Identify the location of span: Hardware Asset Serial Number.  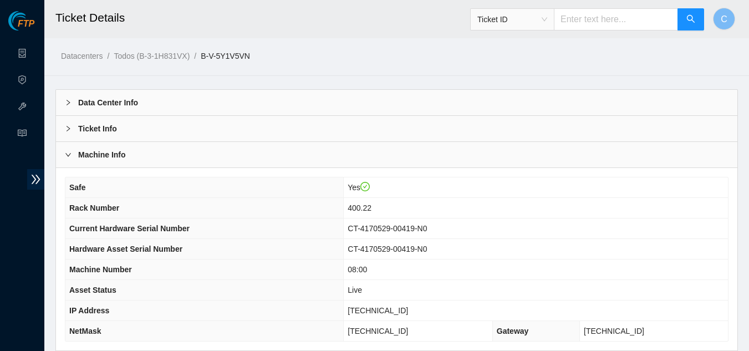
(126, 249).